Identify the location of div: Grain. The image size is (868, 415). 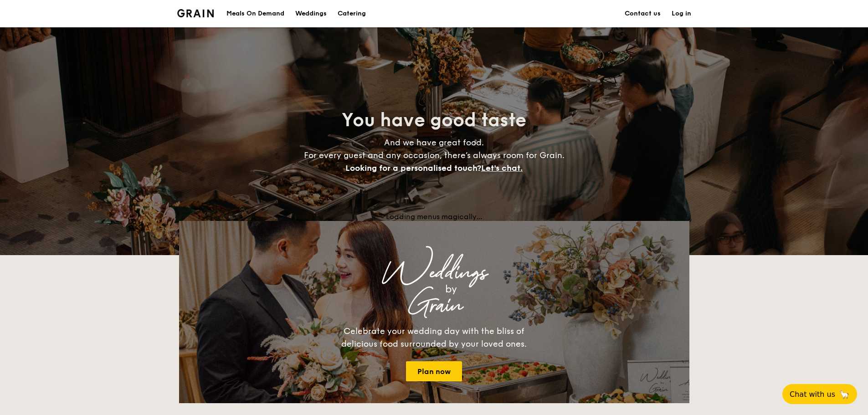
(434, 306).